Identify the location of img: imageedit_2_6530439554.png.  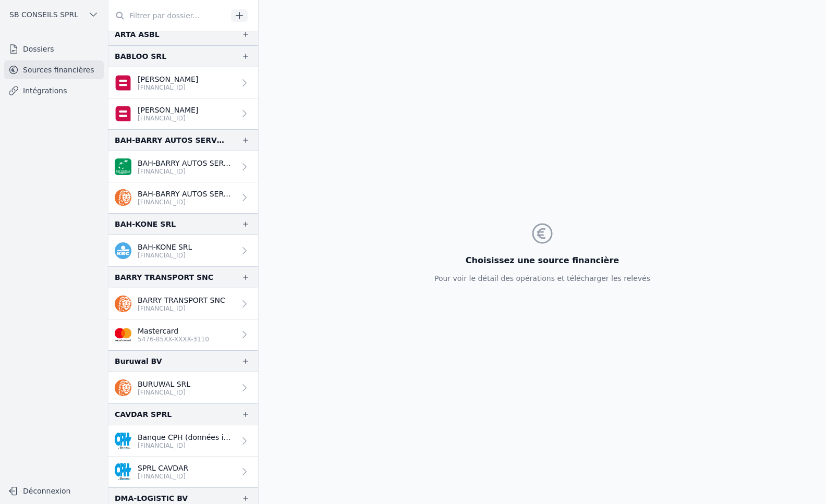
(123, 334).